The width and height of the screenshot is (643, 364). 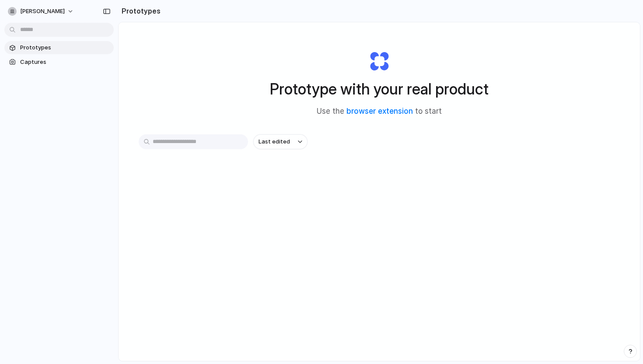 What do you see at coordinates (281, 142) in the screenshot?
I see `button: Last edited` at bounding box center [281, 142].